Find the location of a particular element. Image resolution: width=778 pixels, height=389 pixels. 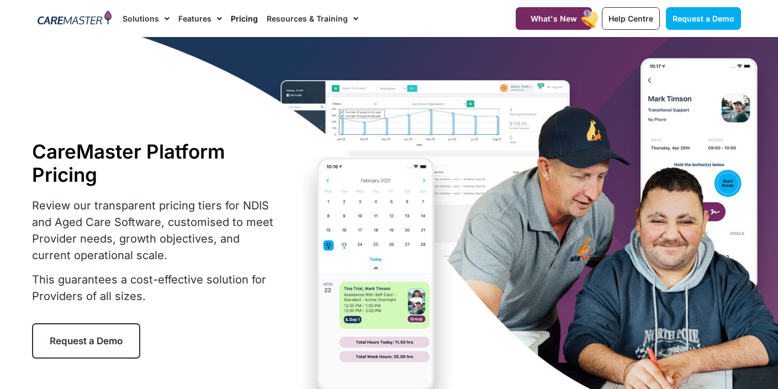

img: CareMaster Logo is located at coordinates (75, 19).